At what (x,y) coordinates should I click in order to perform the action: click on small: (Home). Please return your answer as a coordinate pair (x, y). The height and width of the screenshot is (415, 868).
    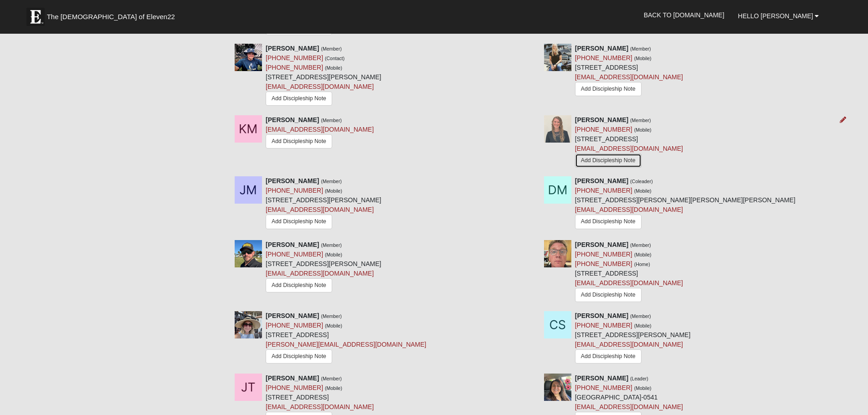
    Looking at the image, I should click on (642, 264).